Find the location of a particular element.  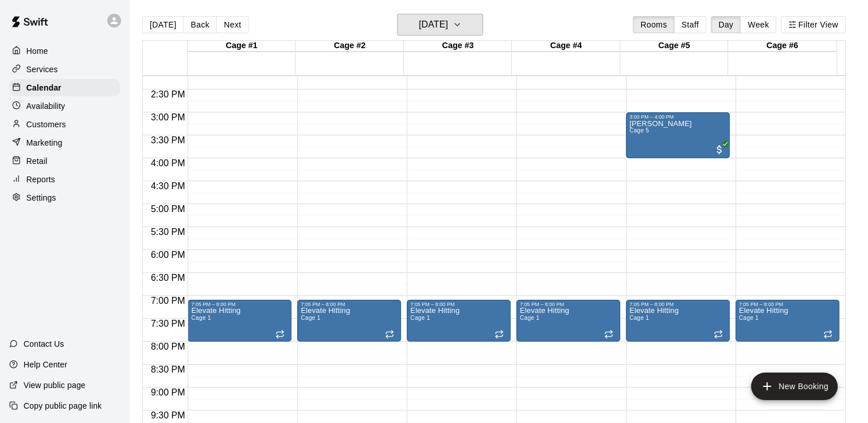

span: All customers have paid is located at coordinates (719, 150).